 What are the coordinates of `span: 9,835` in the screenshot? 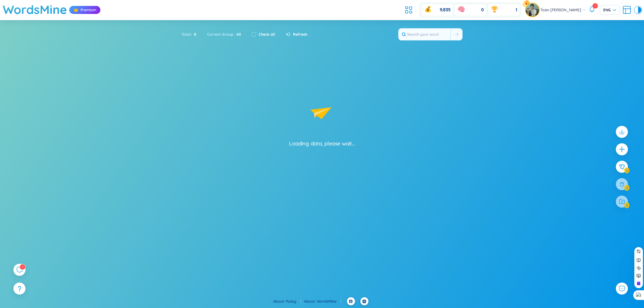 It's located at (445, 10).